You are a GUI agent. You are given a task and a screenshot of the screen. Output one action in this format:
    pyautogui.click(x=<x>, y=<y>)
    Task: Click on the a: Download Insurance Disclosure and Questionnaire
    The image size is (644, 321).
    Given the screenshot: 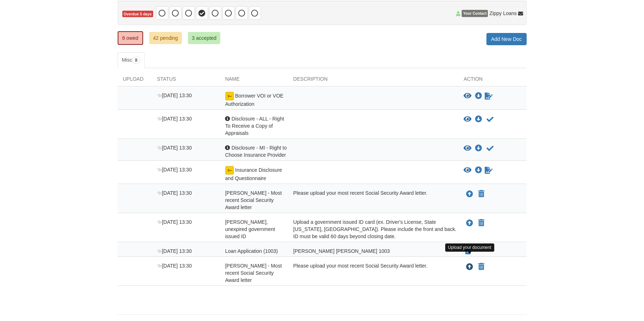 What is the action you would take?
    pyautogui.click(x=479, y=170)
    